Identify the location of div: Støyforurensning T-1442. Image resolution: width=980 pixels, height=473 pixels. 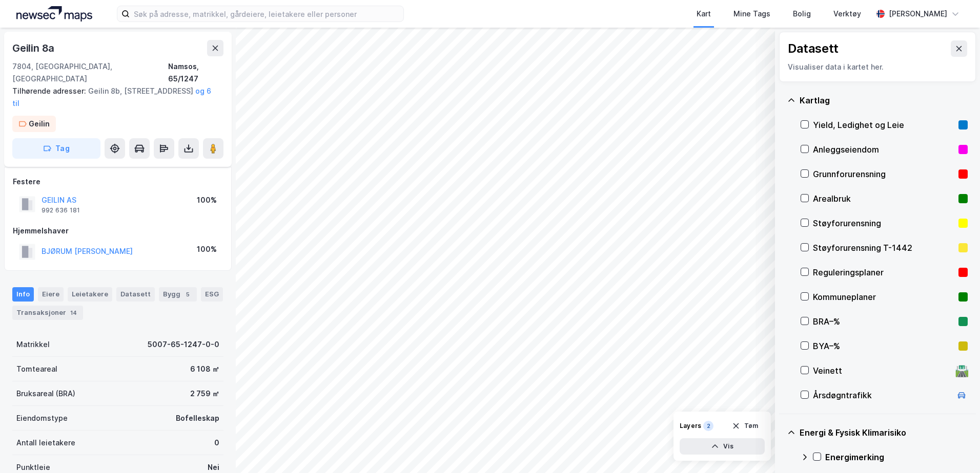
(884, 248).